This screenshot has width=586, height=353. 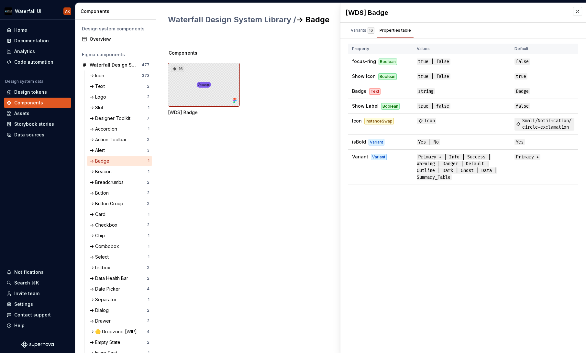 What do you see at coordinates (29, 272) in the screenshot?
I see `div: Notifications` at bounding box center [29, 272].